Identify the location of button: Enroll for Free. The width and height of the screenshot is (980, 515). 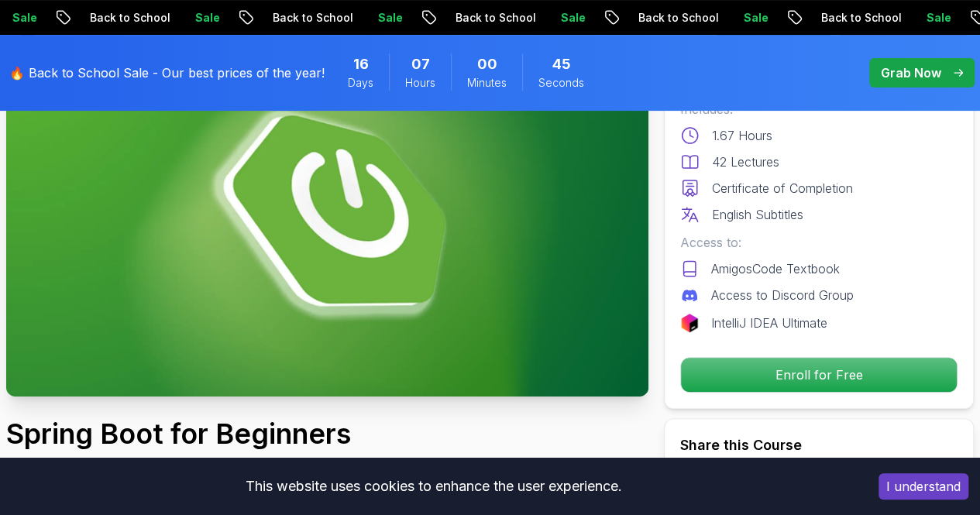
(819, 375).